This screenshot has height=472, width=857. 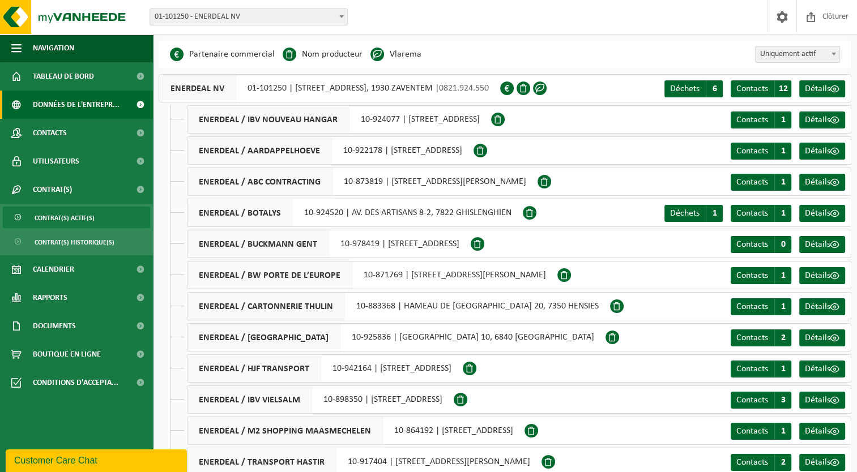 I want to click on span: ENERDEAL / IBV VIELSALM, so click(x=250, y=400).